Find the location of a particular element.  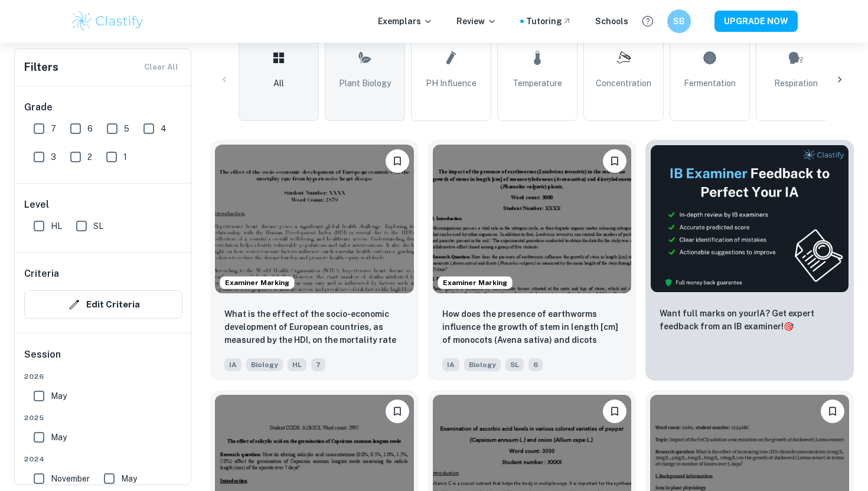

img: Clastify logo is located at coordinates (107, 21).